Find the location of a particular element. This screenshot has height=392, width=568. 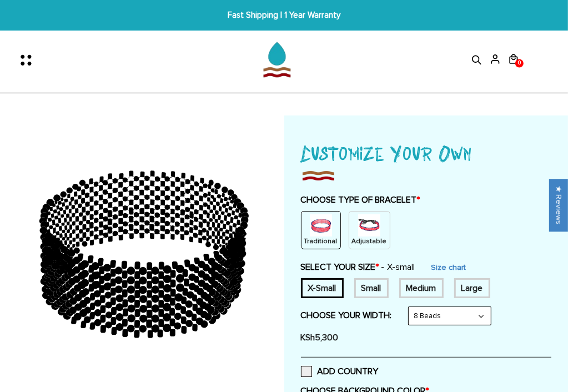

span: 0 is located at coordinates (519, 63).